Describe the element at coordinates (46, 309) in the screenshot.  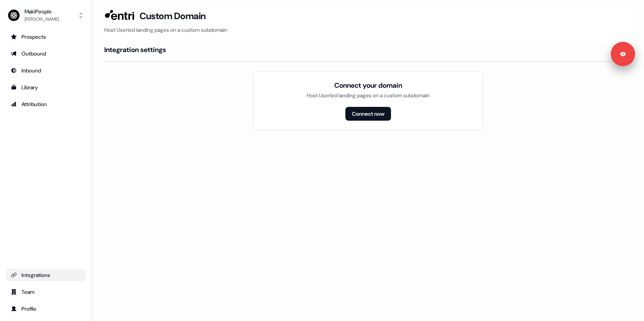
I see `div: Profile` at that location.